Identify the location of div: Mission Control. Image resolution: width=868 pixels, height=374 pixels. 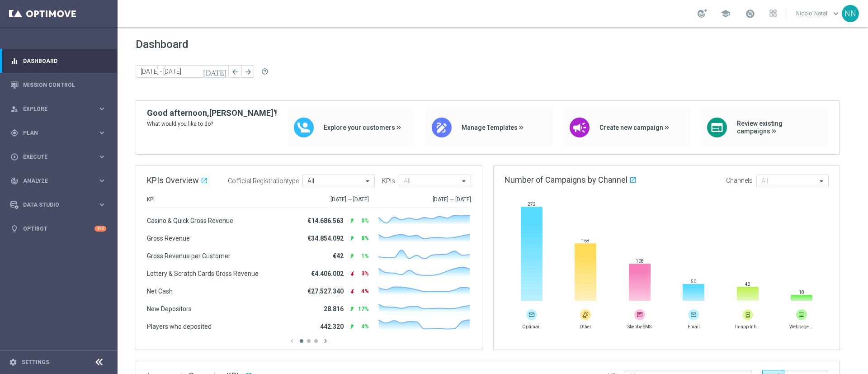
(58, 85).